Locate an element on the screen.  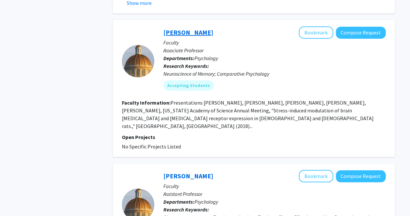
p: Associate Professor is located at coordinates (275, 50).